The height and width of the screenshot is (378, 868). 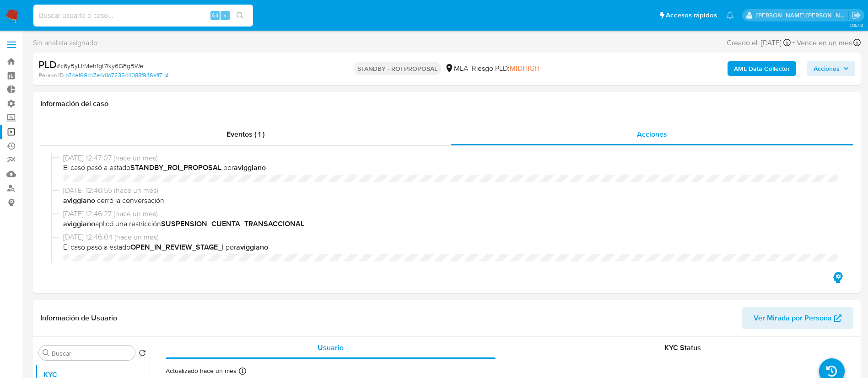 I want to click on b: OPEN_IN_REVIEW_STAGE_I, so click(x=177, y=247).